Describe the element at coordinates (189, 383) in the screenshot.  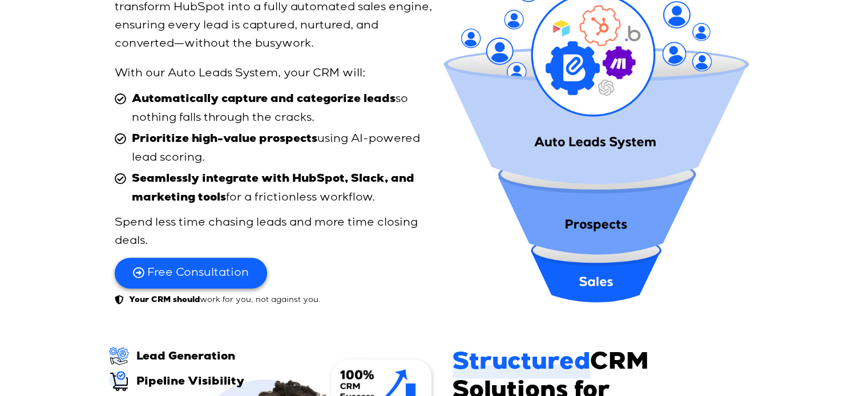
I see `span: Pipeline Visibility` at that location.